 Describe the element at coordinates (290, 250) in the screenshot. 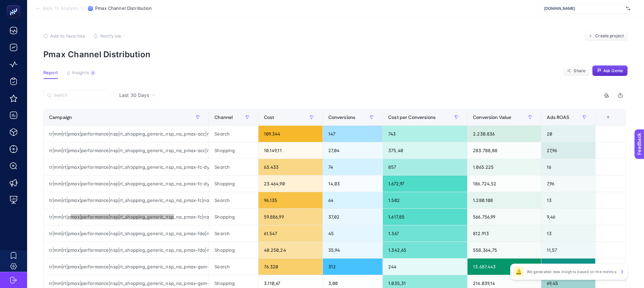

I see `div: 48.250,24` at that location.